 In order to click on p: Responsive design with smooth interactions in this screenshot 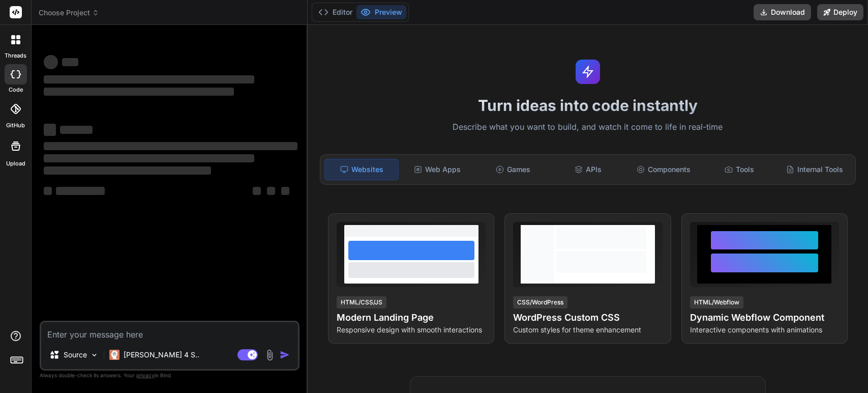, I will do `click(411, 330)`.